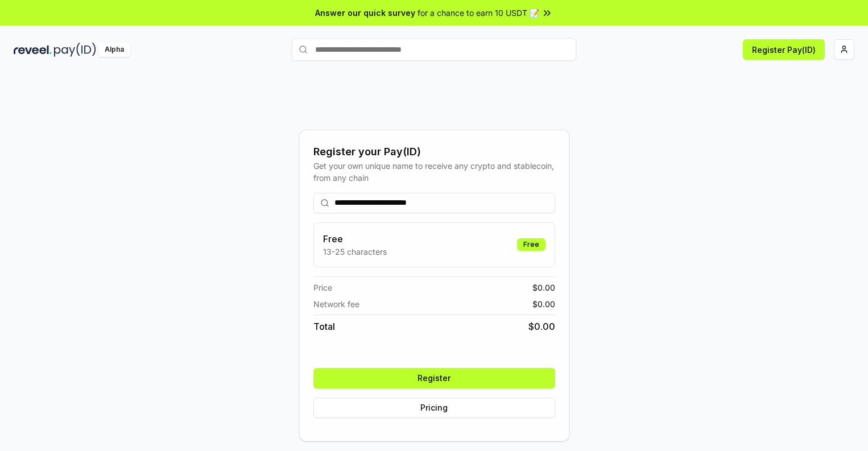 The image size is (868, 451). Describe the element at coordinates (355, 251) in the screenshot. I see `p: 13-25 characters` at that location.